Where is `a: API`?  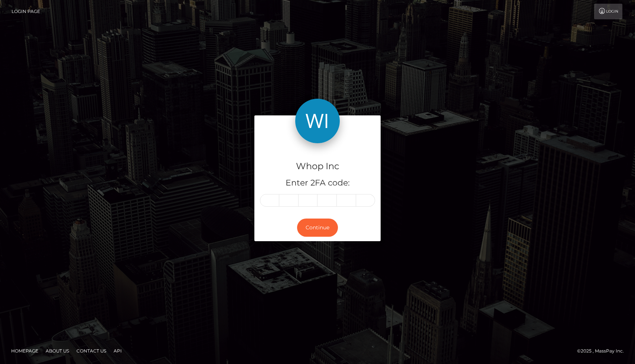
a: API is located at coordinates (118, 351).